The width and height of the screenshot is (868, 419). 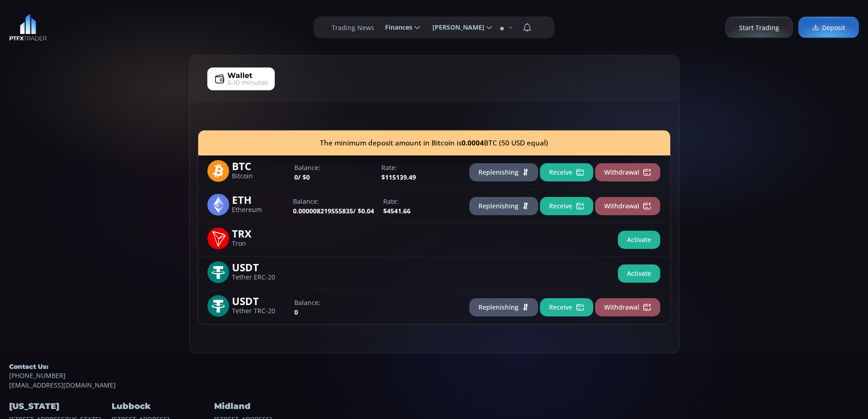 I want to click on span: / $0.04, so click(x=364, y=211).